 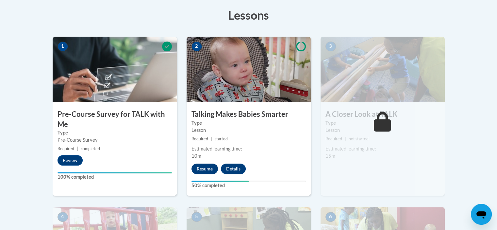 I want to click on h3: Pre-Course Survey for TALK with Me, so click(x=115, y=119).